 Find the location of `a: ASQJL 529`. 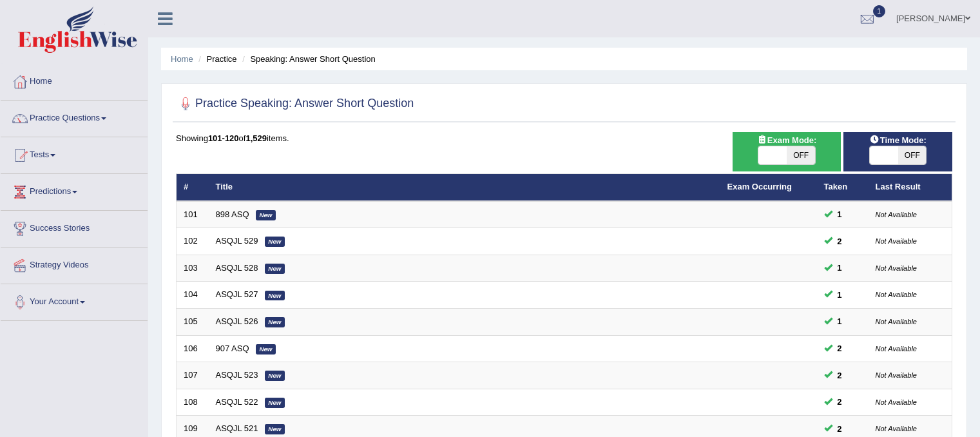

a: ASQJL 529 is located at coordinates (237, 240).